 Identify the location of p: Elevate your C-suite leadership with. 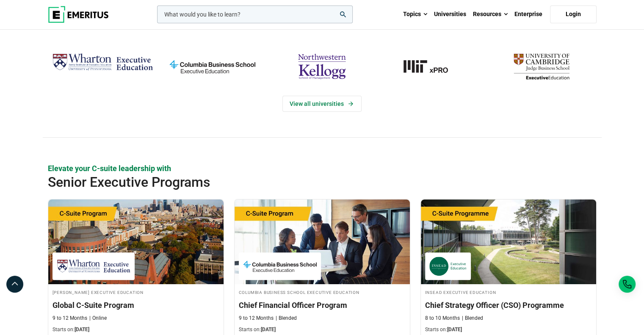
(322, 168).